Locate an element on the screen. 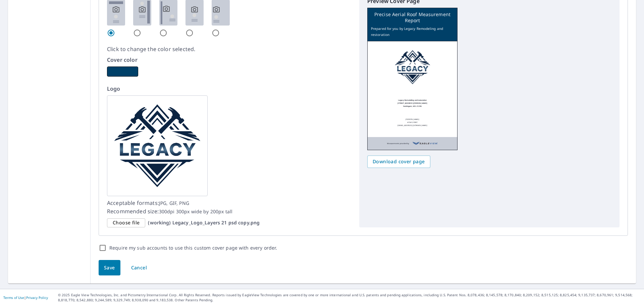 This screenshot has height=306, width=644. p: Precise Aerial Roof Measurement Report is located at coordinates (412, 17).